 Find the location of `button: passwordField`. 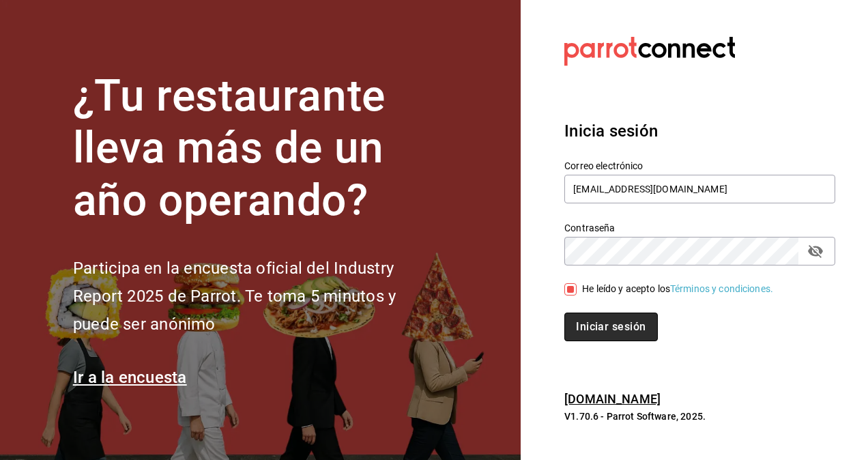

button: passwordField is located at coordinates (815, 251).